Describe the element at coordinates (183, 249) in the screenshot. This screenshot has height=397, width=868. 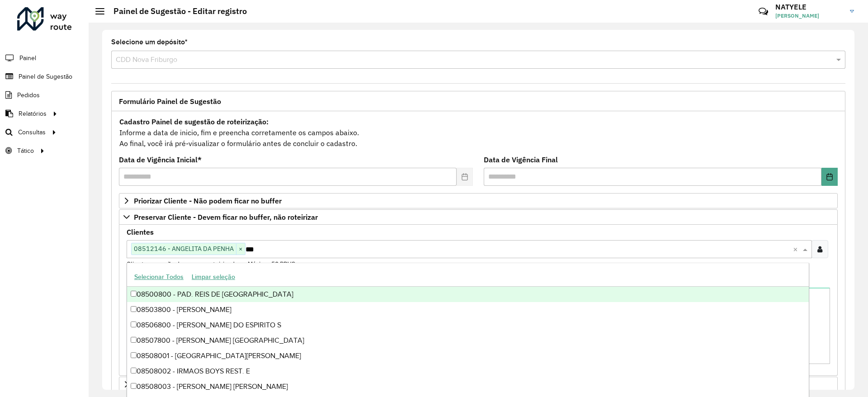
I see `span: 08512146 - ANGELITA DA PENHA` at that location.